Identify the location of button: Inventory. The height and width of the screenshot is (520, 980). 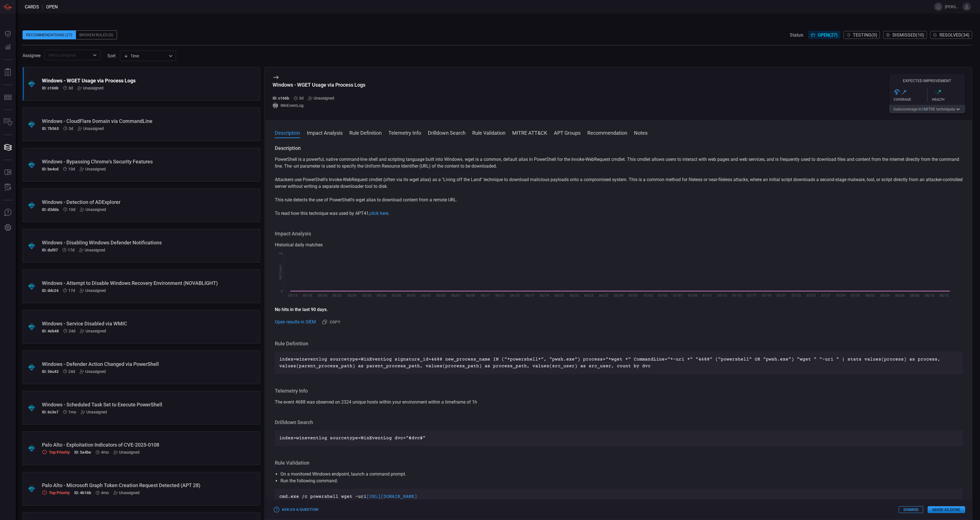
(8, 122).